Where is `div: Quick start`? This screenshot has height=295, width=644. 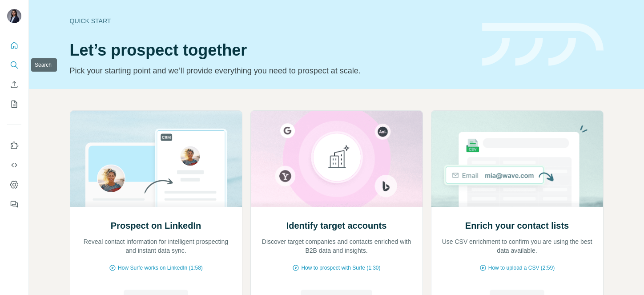 div: Quick start is located at coordinates (270, 21).